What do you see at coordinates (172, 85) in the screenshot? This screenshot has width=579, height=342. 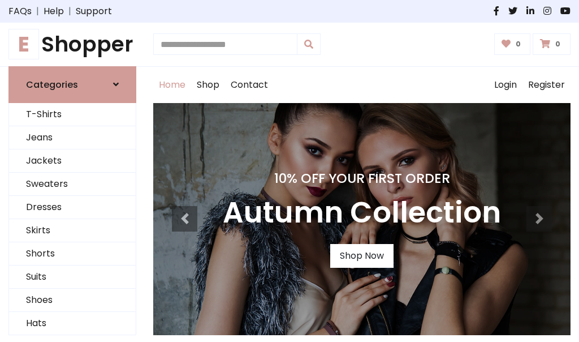 I see `a: Home` at bounding box center [172, 85].